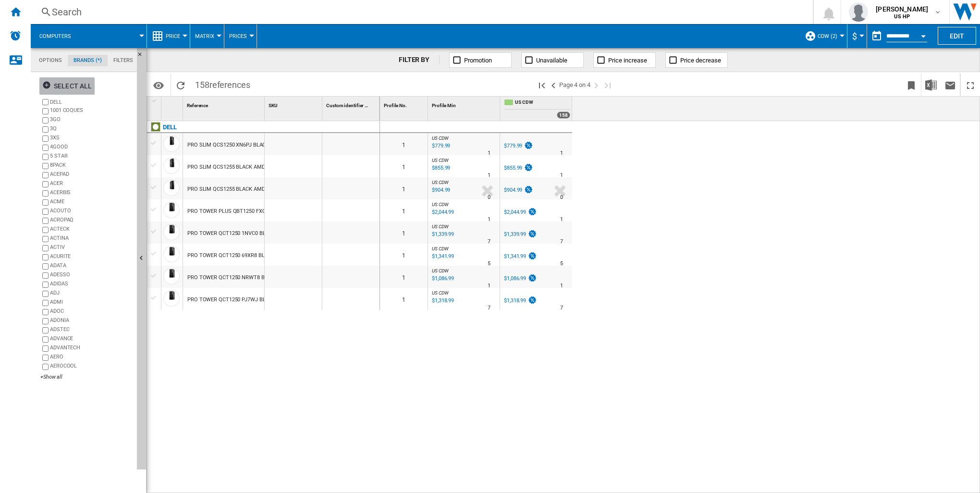 This screenshot has width=980, height=493. Describe the element at coordinates (404, 104) in the screenshot. I see `div: Profile No. Sort None` at that location.